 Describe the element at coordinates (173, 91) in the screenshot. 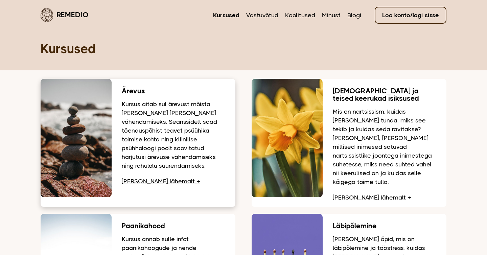

I see `h3: Ärevus` at that location.